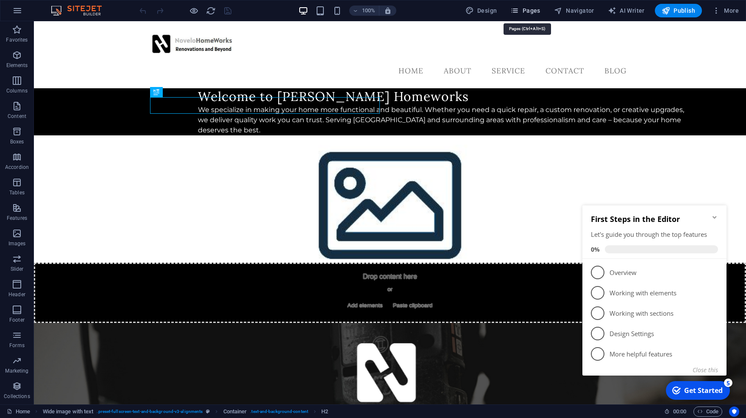 This screenshot has height=418, width=746. What do you see at coordinates (75, 22) in the screenshot?
I see `h2: First Steps in the Editor` at bounding box center [75, 22].